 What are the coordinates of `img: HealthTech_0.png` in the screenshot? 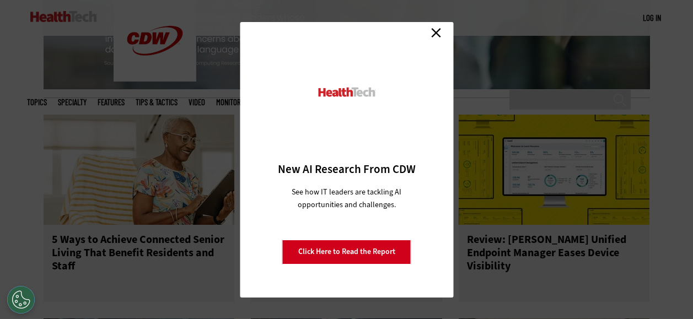 It's located at (346, 92).